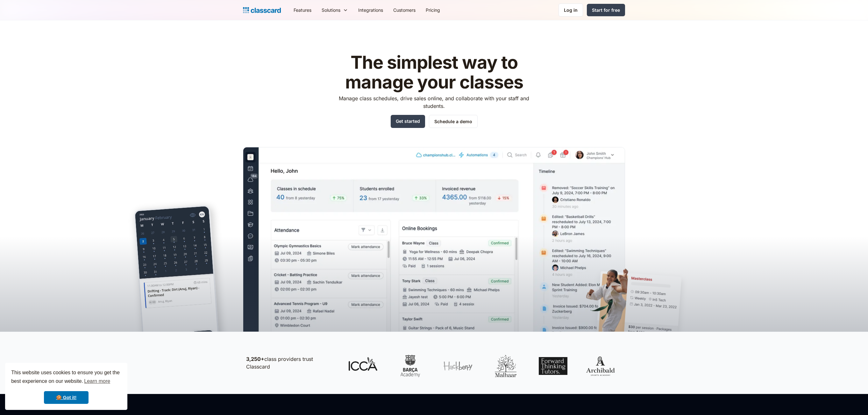 This screenshot has height=415, width=868. I want to click on a: Get started, so click(408, 121).